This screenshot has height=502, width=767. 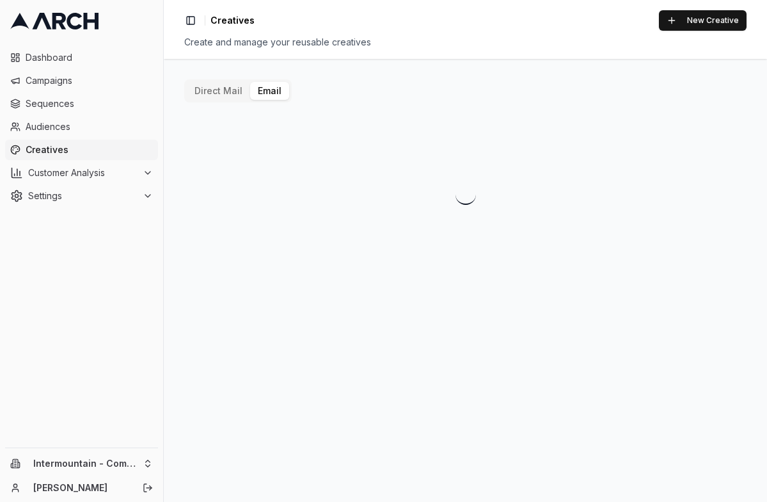 What do you see at coordinates (232, 20) in the screenshot?
I see `nav: breadcrumb` at bounding box center [232, 20].